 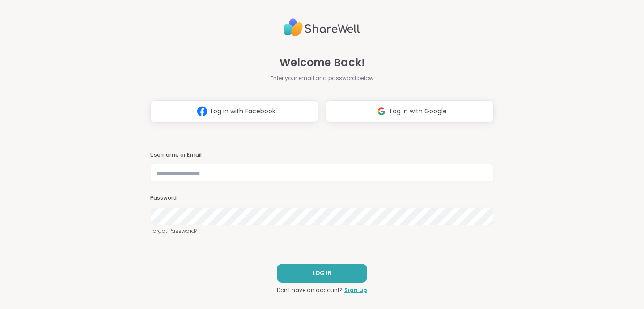 What do you see at coordinates (355, 290) in the screenshot?
I see `a: Sign up` at bounding box center [355, 290].